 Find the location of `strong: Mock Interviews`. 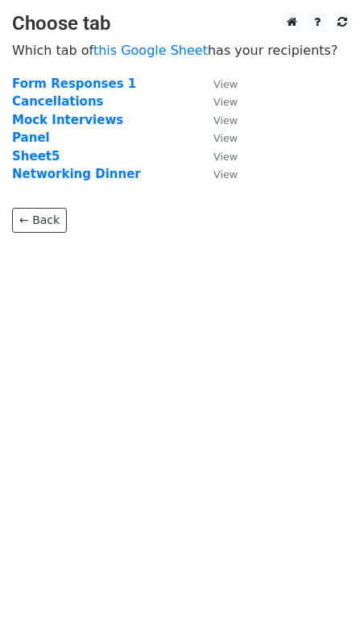

strong: Mock Interviews is located at coordinates (68, 120).